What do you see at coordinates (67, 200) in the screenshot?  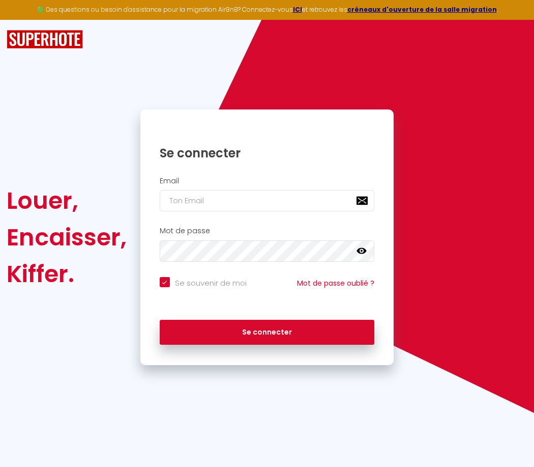 I see `div: Louer,` at bounding box center [67, 200].